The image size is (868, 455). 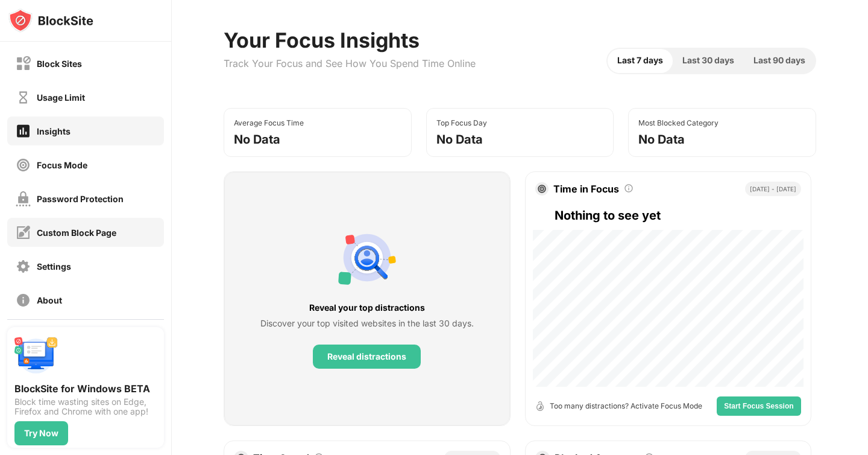 What do you see at coordinates (23, 97) in the screenshot?
I see `img: time-usage-off.svg` at bounding box center [23, 97].